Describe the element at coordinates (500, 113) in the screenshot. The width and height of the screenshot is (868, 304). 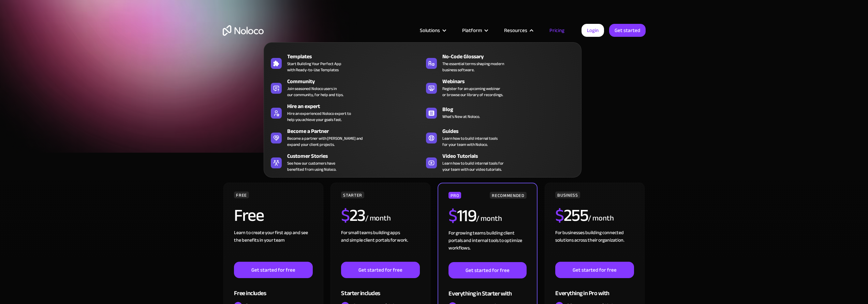
I see `a: BlogWhat's New at Noloco.` at that location.